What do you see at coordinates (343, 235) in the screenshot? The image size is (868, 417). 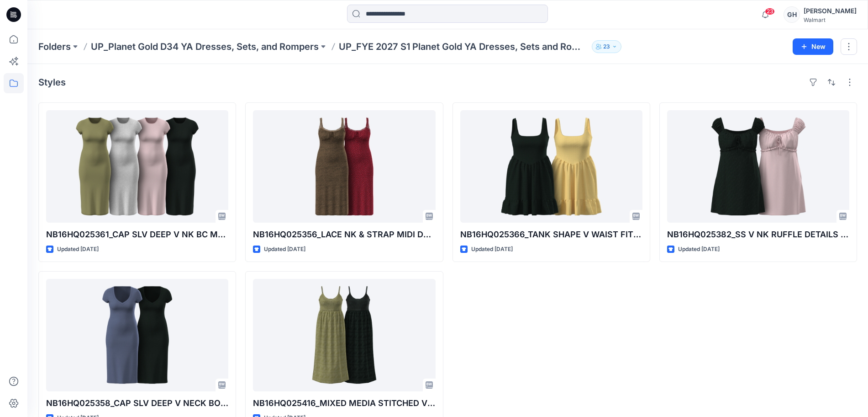 I see `p: NB16HQ025356_LACE NK & STRAP MIDI DRESS W/ FRT TIE` at bounding box center [343, 235].